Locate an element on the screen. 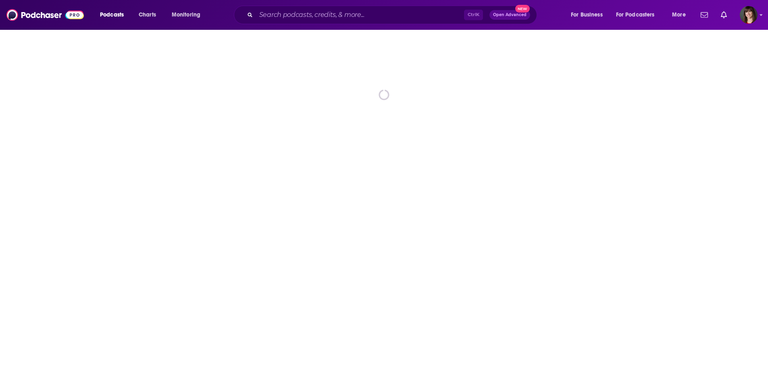  span: Podcasts is located at coordinates (112, 15).